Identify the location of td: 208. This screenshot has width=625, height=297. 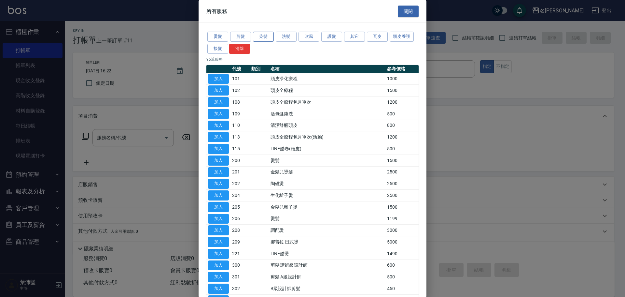
(240, 230).